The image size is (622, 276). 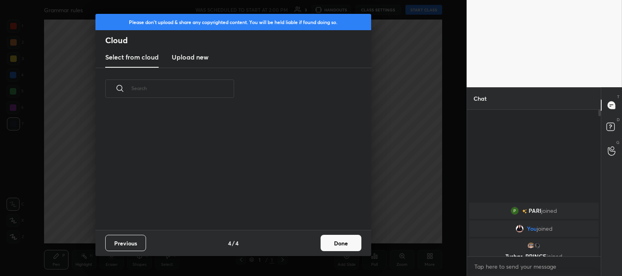 I want to click on p: T, so click(x=618, y=97).